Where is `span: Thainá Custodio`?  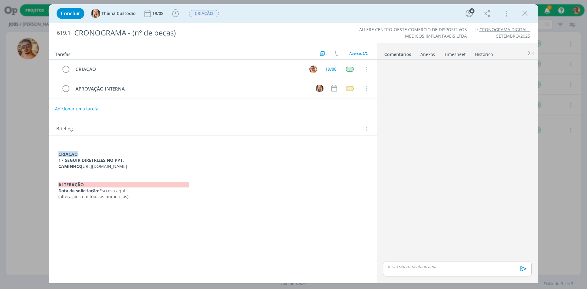
span: Thainá Custodio is located at coordinates (119, 13).